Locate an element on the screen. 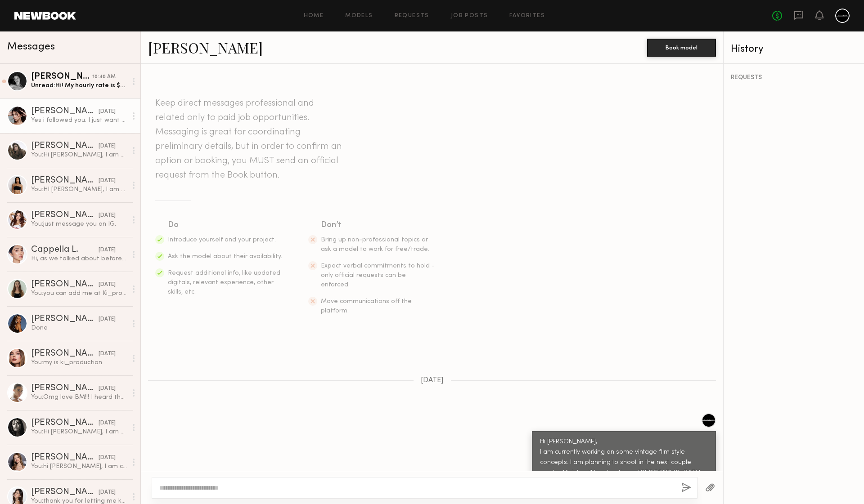 The width and height of the screenshot is (864, 504). div: REQUESTS is located at coordinates (794, 78).